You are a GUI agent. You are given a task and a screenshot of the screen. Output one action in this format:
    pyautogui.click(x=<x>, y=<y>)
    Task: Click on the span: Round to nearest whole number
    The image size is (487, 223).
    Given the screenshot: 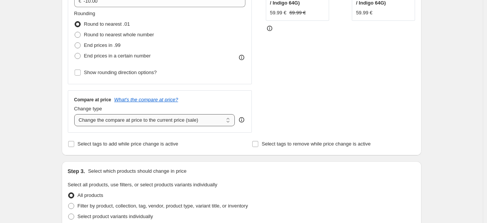 What is the action you would take?
    pyautogui.click(x=119, y=34)
    